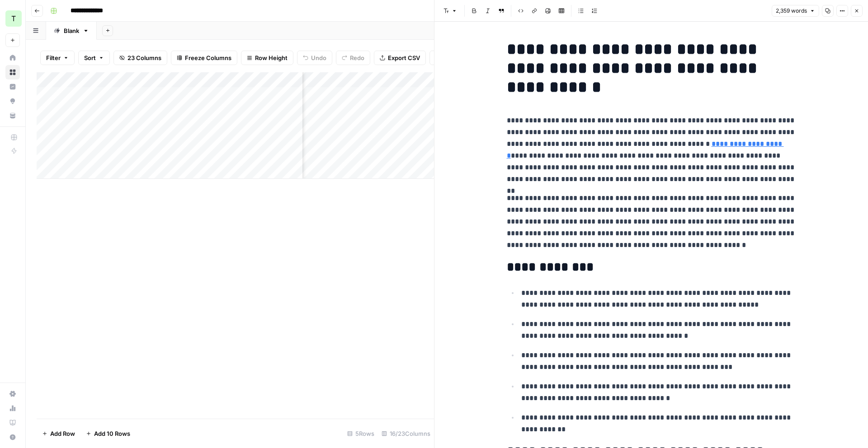 This screenshot has width=868, height=448. I want to click on button: Workspace: Teamed, so click(12, 18).